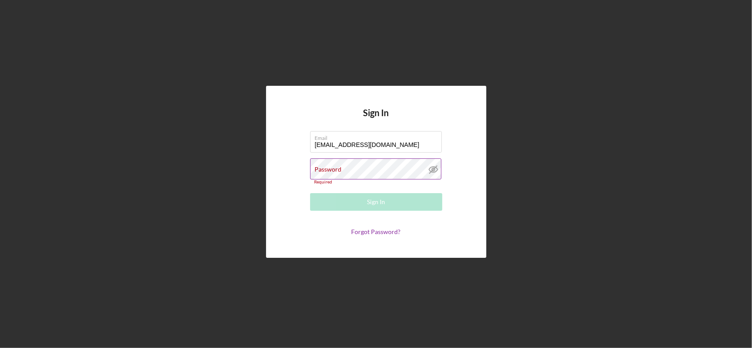 The width and height of the screenshot is (752, 348). Describe the element at coordinates (376, 202) in the screenshot. I see `div: Sign In` at that location.